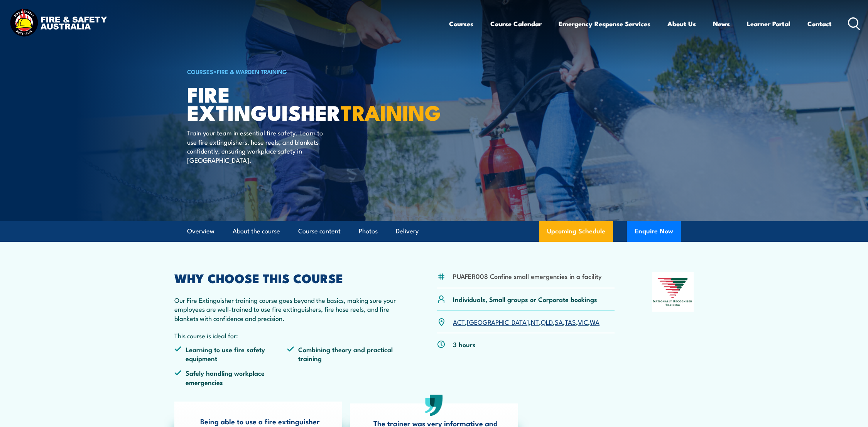 The height and width of the screenshot is (427, 868). What do you see at coordinates (527, 276) in the screenshot?
I see `li: PUAFER008 Confine small emergencies in a facility` at bounding box center [527, 276].